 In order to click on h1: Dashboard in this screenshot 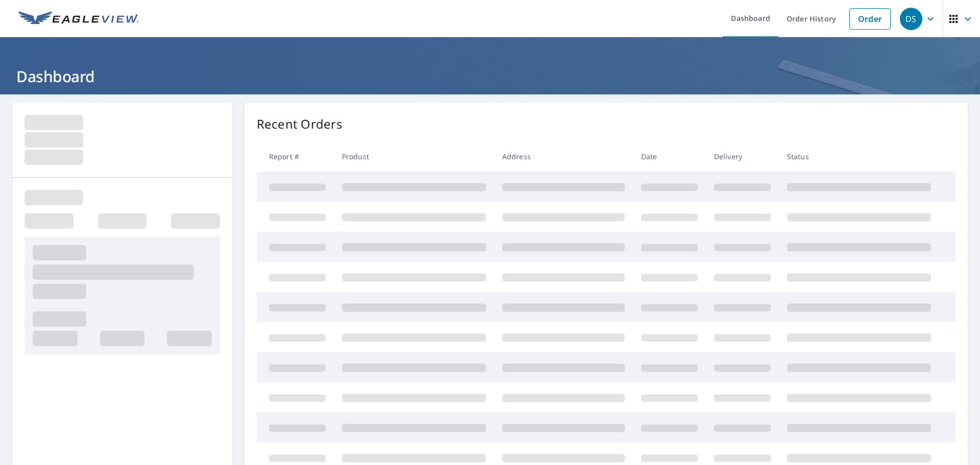, I will do `click(490, 76)`.